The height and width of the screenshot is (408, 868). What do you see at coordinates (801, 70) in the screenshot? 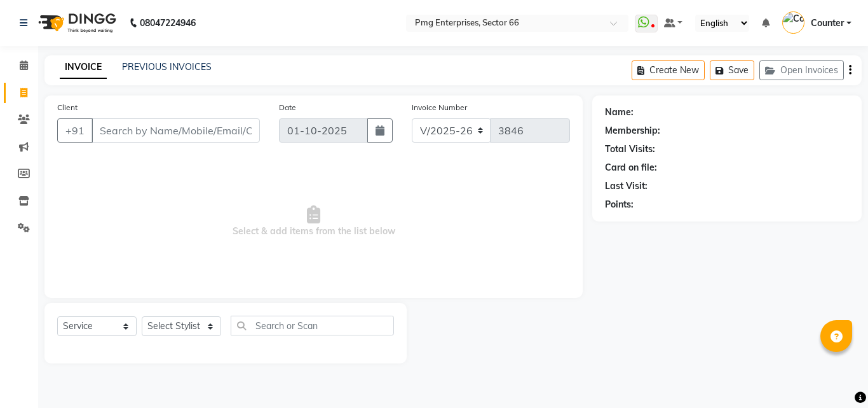
I see `button: Open Invoices` at bounding box center [801, 70].